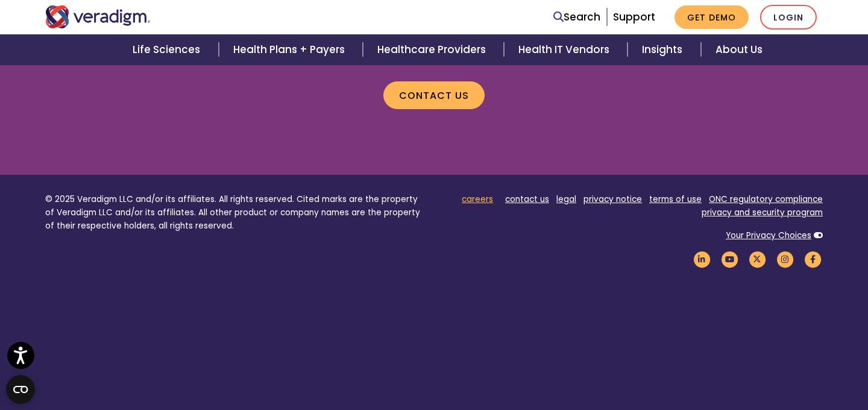 The height and width of the screenshot is (410, 868). Describe the element at coordinates (612, 199) in the screenshot. I see `a: privacy notice` at that location.